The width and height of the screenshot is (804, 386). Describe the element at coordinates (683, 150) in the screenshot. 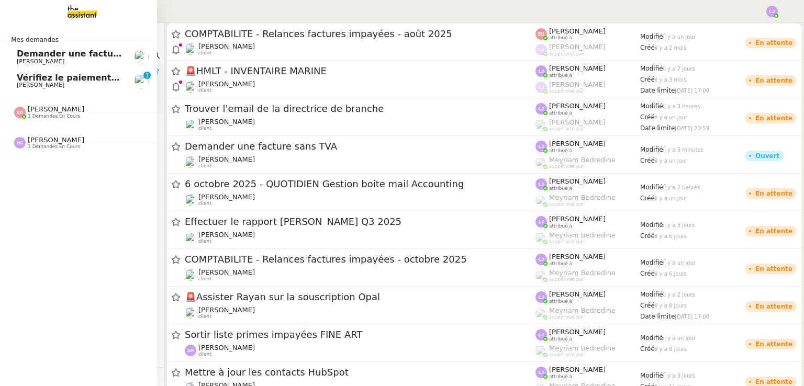

I see `span: il y a 3 minutes` at that location.